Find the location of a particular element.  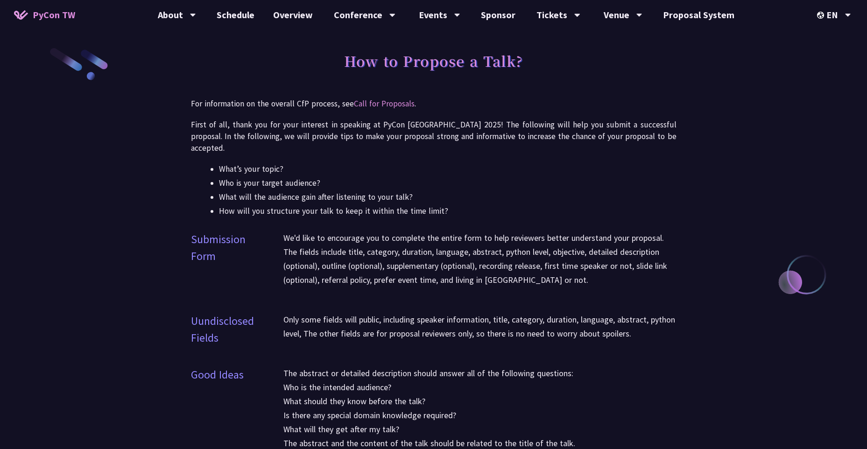

h1: How to Propose a Talk? is located at coordinates (434, 61).